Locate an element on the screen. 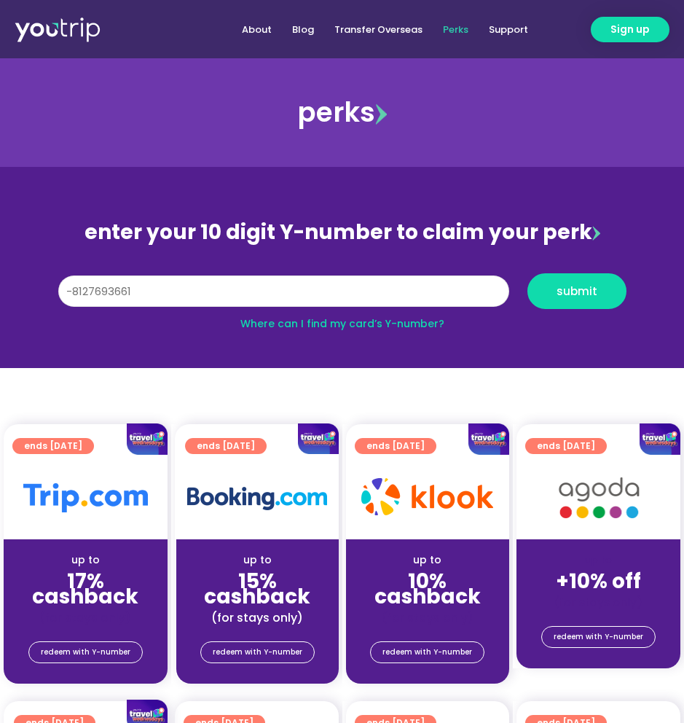 Image resolution: width=684 pixels, height=723 pixels. strong: 17% cashback is located at coordinates (85, 589).